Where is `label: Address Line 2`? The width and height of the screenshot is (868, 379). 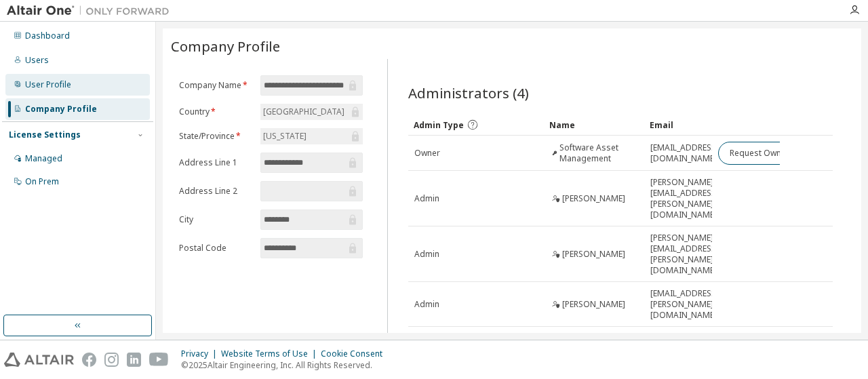 label: Address Line 2 is located at coordinates (216, 191).